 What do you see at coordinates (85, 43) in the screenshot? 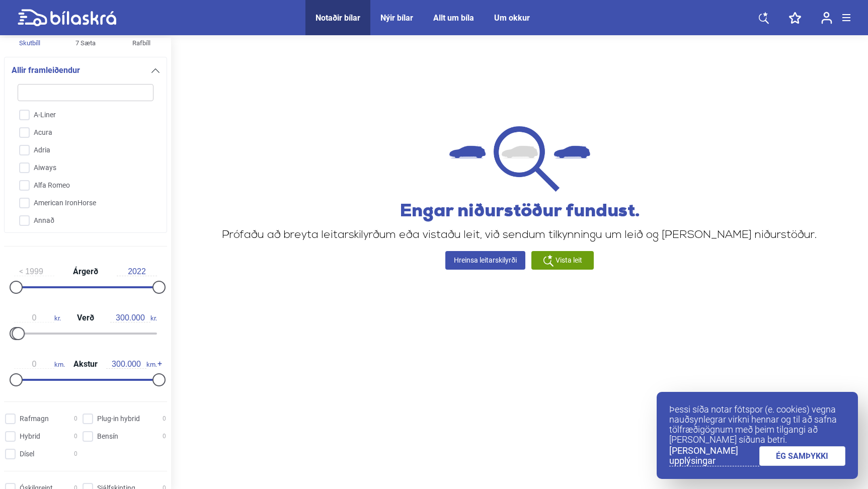
I see `div: 7 Sæta` at bounding box center [85, 43].